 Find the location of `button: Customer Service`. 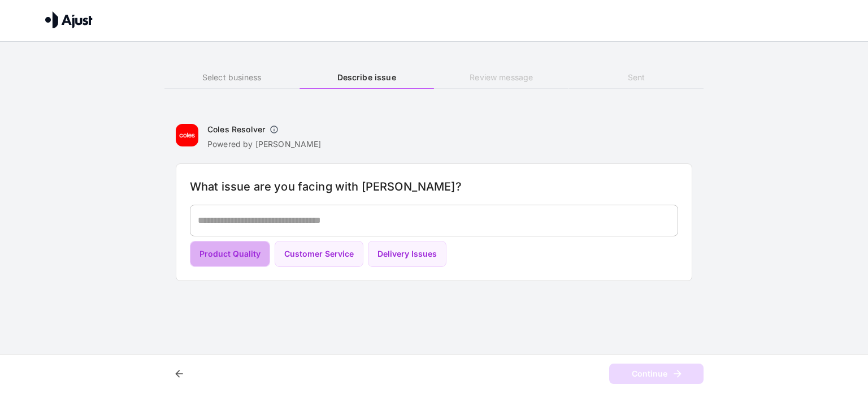

button: Customer Service is located at coordinates (318, 254).